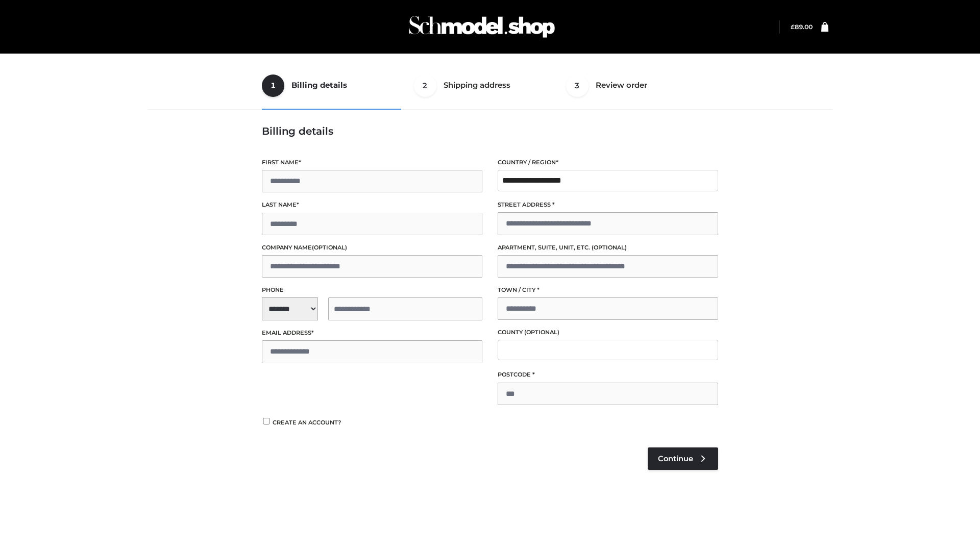 The image size is (980, 551). Describe the element at coordinates (608, 163) in the screenshot. I see `label: Country / Region` at that location.